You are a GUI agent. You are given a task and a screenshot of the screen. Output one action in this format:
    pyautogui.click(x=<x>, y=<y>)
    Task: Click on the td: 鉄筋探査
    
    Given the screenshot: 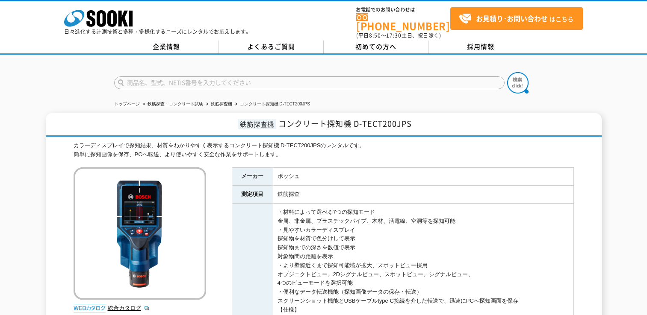 What is the action you would take?
    pyautogui.click(x=423, y=195)
    